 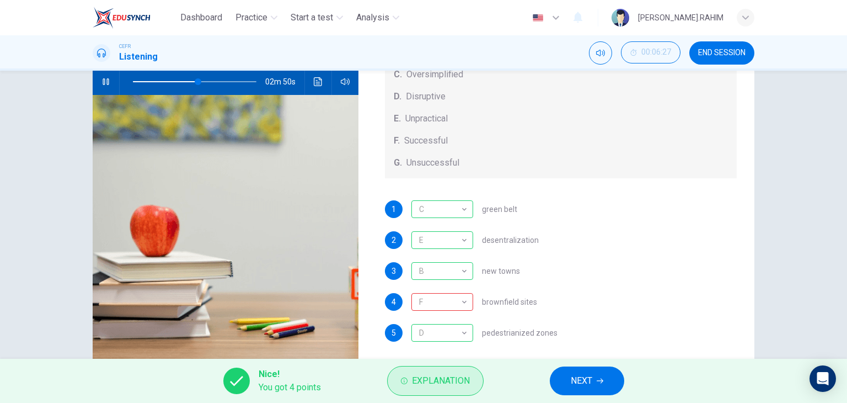 What do you see at coordinates (510, 240) in the screenshot?
I see `span: desentralization` at bounding box center [510, 240].